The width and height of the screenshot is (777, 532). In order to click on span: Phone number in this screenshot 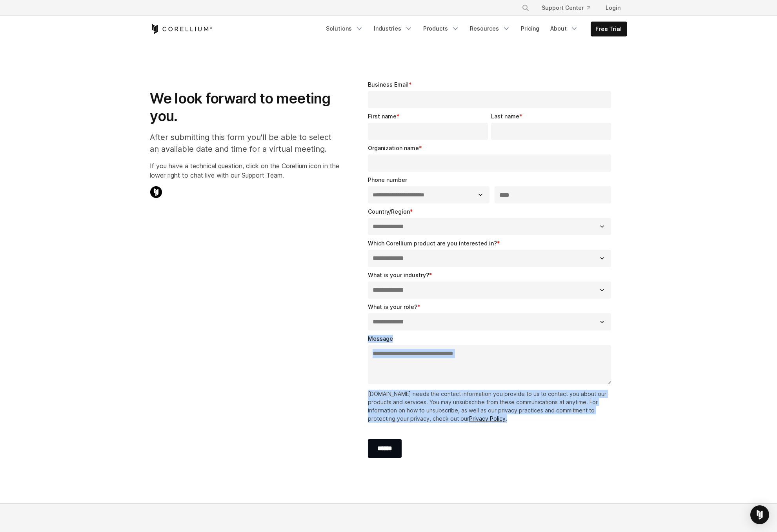, I will do `click(388, 180)`.